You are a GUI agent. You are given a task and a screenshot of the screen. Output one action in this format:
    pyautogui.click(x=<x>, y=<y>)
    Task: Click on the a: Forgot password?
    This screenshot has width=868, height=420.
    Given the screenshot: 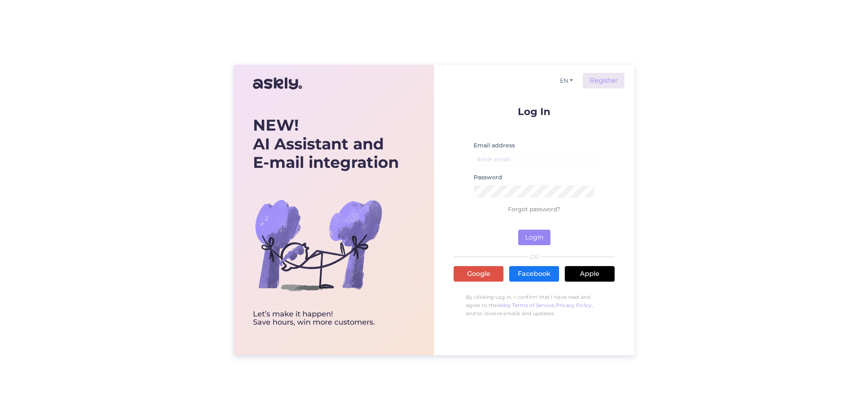 What is the action you would take?
    pyautogui.click(x=534, y=209)
    